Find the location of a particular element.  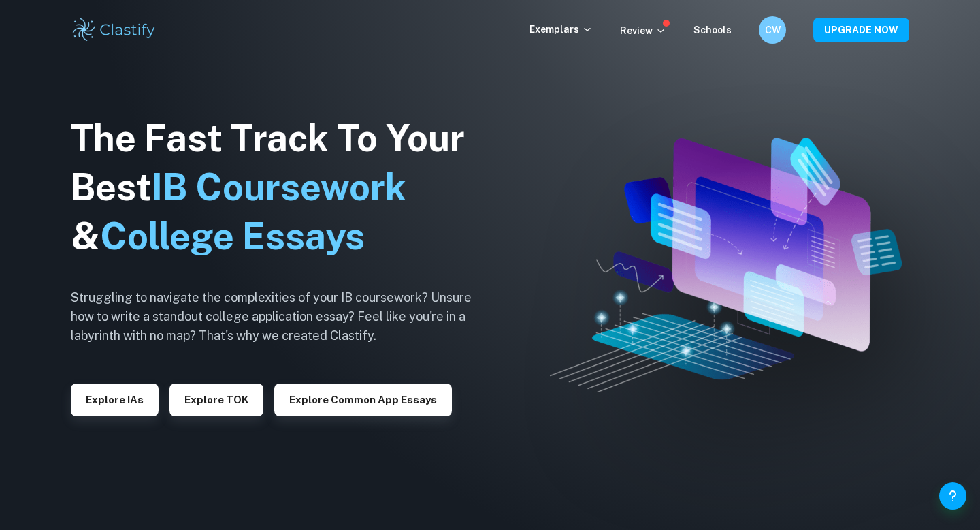

button: Help and Feedback is located at coordinates (953, 496).